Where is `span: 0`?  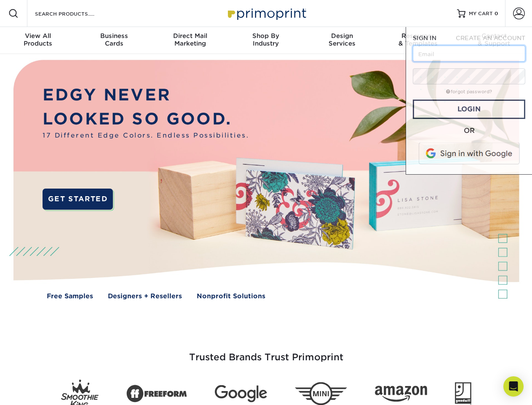
span: 0 is located at coordinates (497, 13).